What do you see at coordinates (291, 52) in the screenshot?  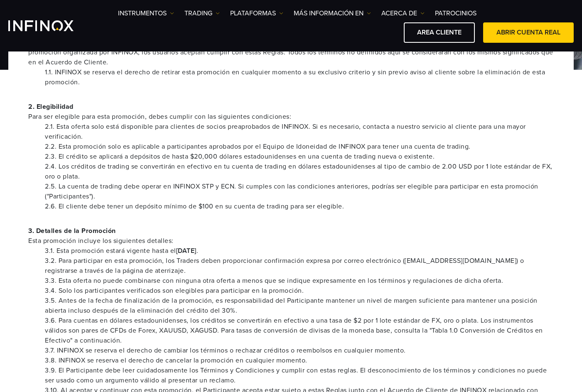 I see `span: Al depositar fondos en tu cuenta de trading con INFINOX y recibir la promoción del 30% de reembol...` at bounding box center [291, 52].